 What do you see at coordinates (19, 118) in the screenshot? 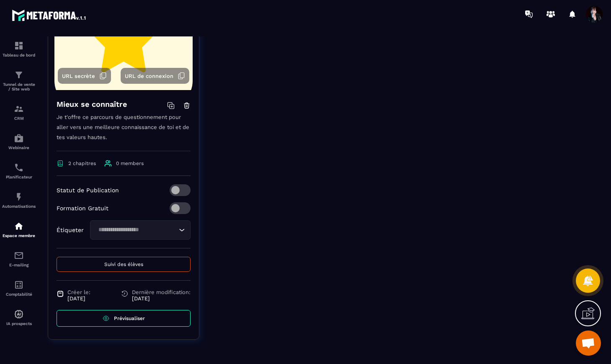
I see `p: CRM` at bounding box center [19, 118].